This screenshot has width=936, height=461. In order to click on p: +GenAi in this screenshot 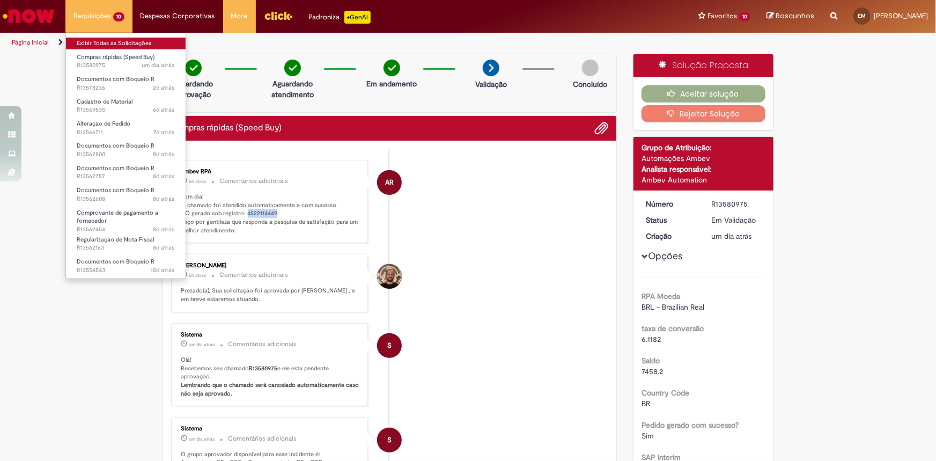, I will do `click(357, 17)`.